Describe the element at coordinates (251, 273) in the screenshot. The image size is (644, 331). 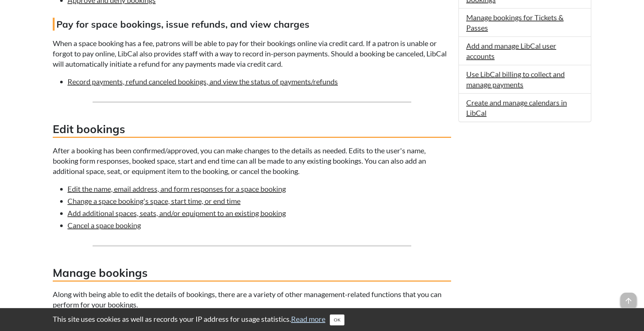
I see `h3: Manage bookings` at that location.